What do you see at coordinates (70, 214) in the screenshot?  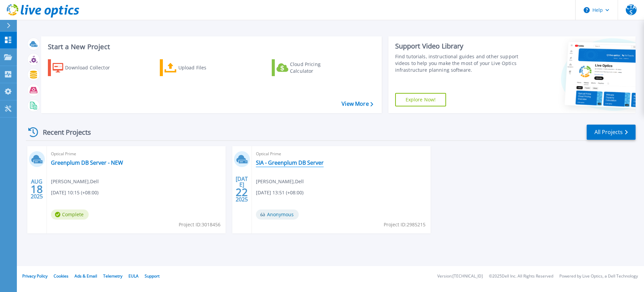 I see `span: Complete` at bounding box center [70, 214].